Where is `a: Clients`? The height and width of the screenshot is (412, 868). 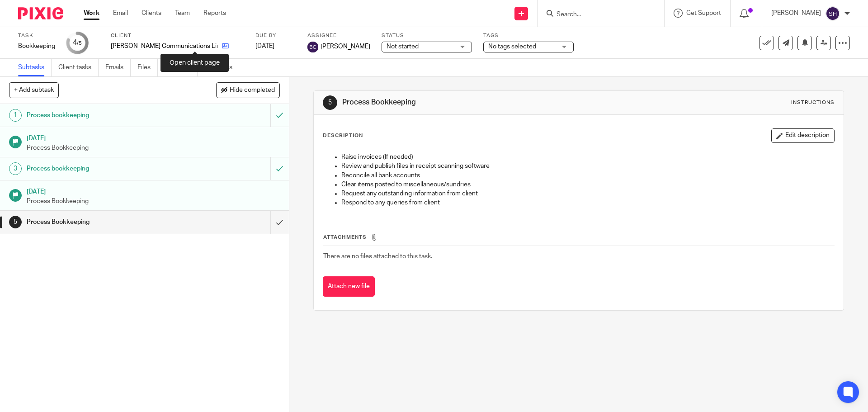
a: Clients is located at coordinates (152, 13).